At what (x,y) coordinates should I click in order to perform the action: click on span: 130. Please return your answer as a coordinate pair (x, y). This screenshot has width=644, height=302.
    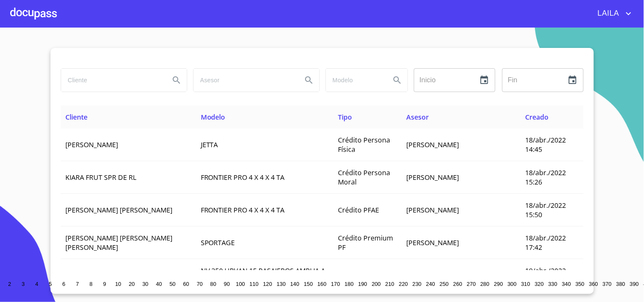
    Looking at the image, I should click on (281, 284).